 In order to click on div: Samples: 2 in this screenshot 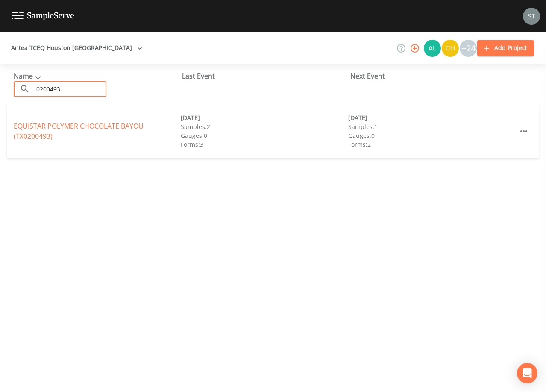, I will do `click(264, 127)`.